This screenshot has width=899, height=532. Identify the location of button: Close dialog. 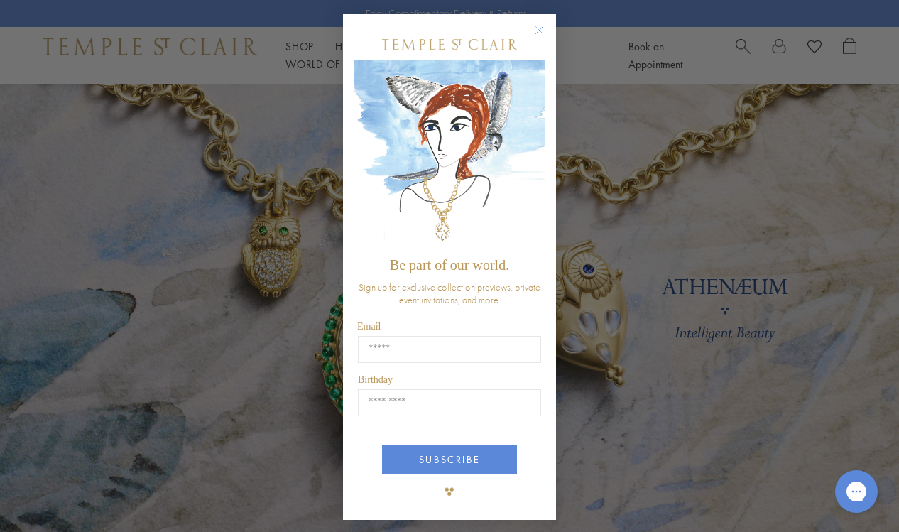
(546, 37).